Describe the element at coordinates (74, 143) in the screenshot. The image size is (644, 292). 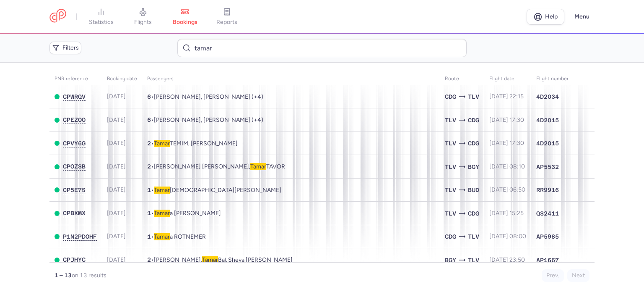
I see `button: CPVY6G` at that location.